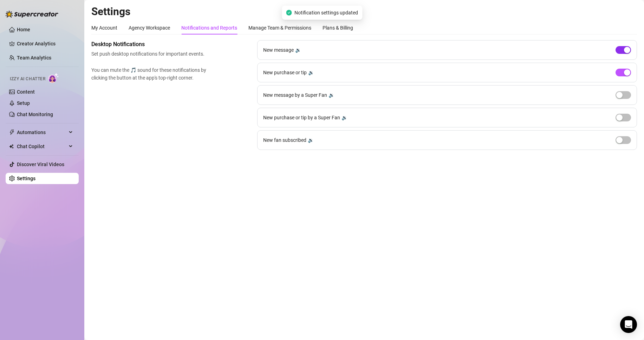  I want to click on a: Discover Viral Videos, so click(40, 164).